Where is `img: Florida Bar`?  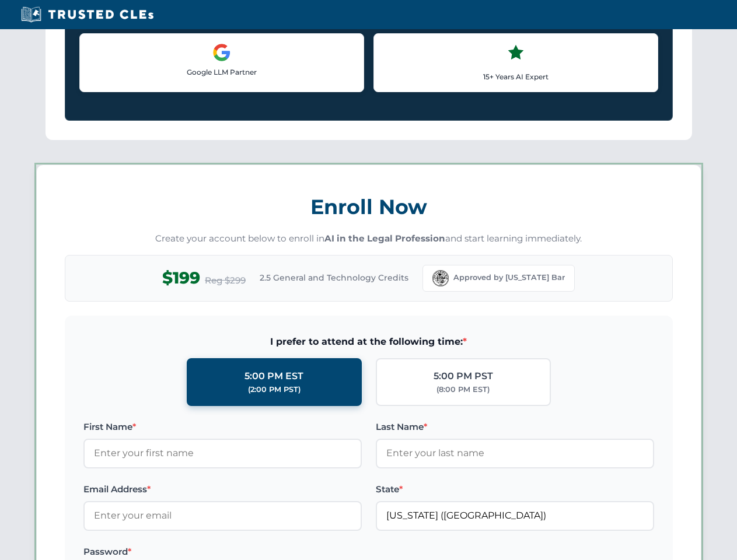
img: Florida Bar is located at coordinates (441, 278).